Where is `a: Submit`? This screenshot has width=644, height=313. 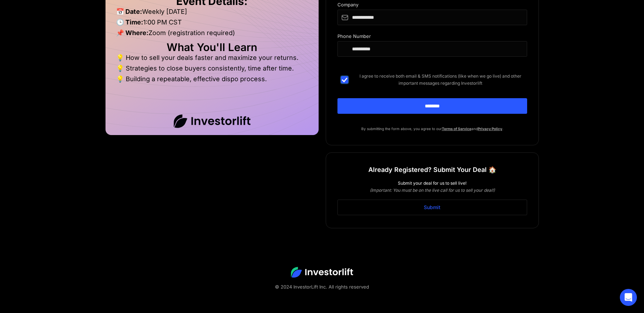 a: Submit is located at coordinates (432, 207).